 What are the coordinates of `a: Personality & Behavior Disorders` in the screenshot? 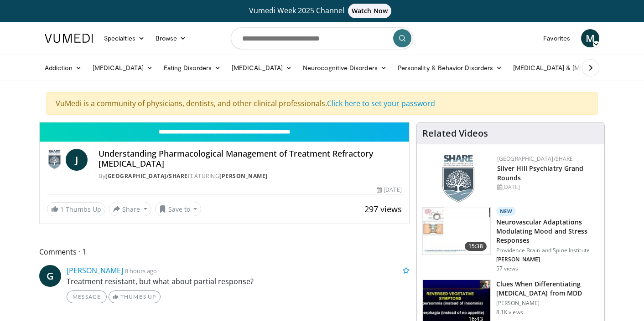 It's located at (450, 68).